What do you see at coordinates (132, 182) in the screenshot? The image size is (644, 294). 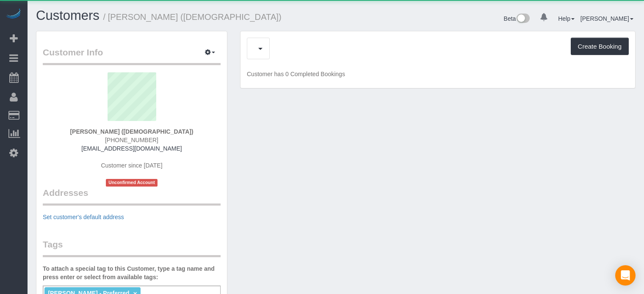 I see `span: Unconfirmed Account` at bounding box center [132, 182].